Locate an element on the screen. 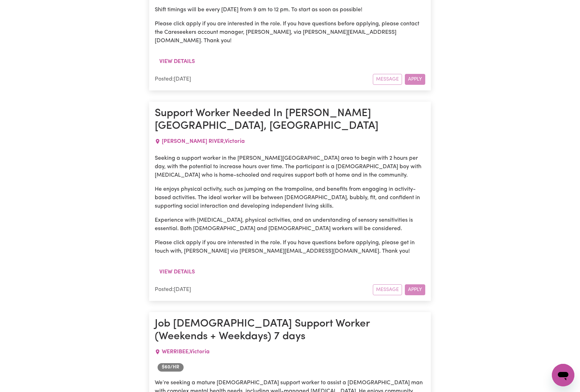 The width and height of the screenshot is (580, 392). p: He enjoys physical activity, such as jumping on the trampoline, and benefits from engaging in act... is located at coordinates (290, 198).